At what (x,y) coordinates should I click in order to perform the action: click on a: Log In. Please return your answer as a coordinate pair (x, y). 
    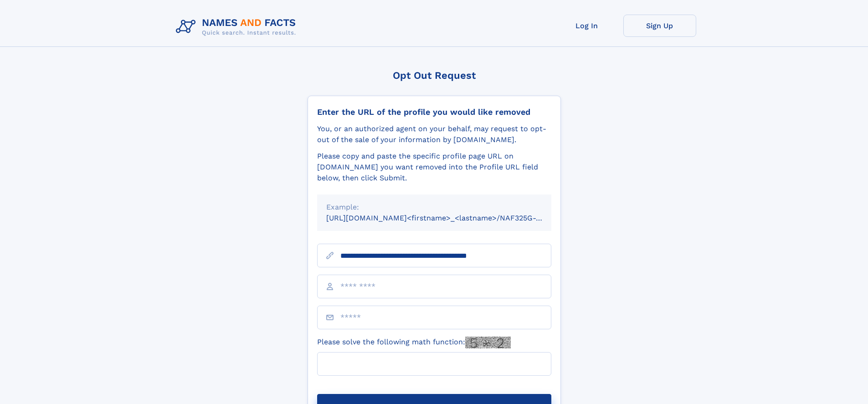
    Looking at the image, I should click on (587, 25).